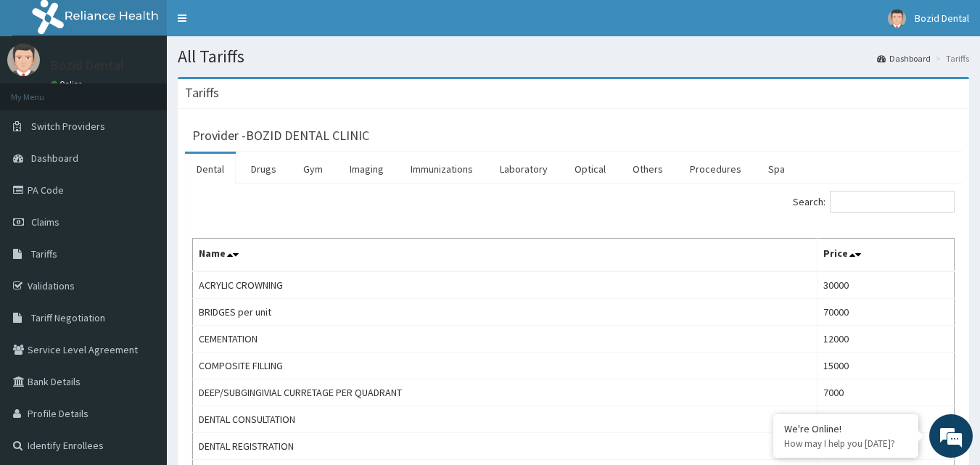 Image resolution: width=980 pixels, height=465 pixels. What do you see at coordinates (505, 285) in the screenshot?
I see `td: ACRYLIC CROWNING` at bounding box center [505, 285].